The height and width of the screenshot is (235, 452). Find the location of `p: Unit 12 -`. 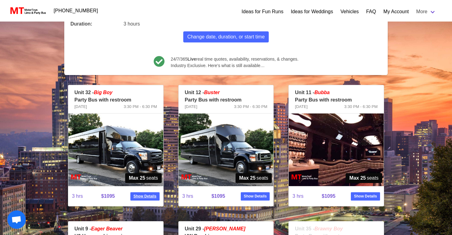

p: Unit 12 - is located at coordinates (226, 93).